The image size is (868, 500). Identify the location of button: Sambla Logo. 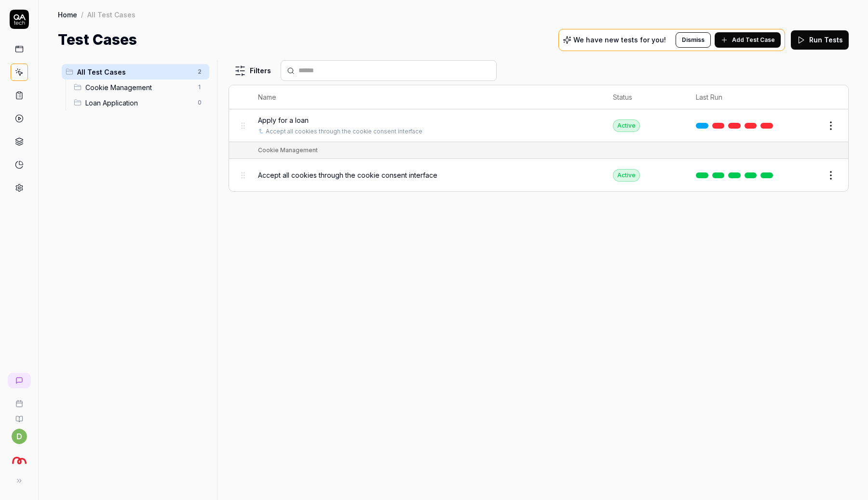
(19, 458).